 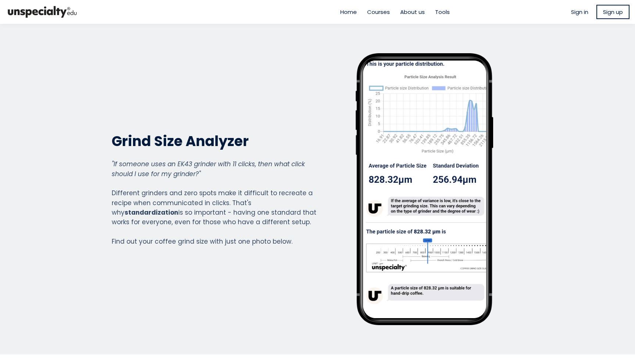 What do you see at coordinates (214, 203) in the screenshot?
I see `div: Different grinders and zero spots make it difficult to recreate a recipe when communicated in cli...` at bounding box center [214, 203].